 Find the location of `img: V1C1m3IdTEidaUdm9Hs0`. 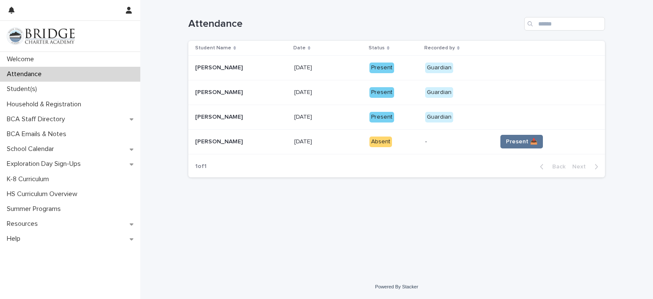

img: V1C1m3IdTEidaUdm9Hs0 is located at coordinates (41, 36).